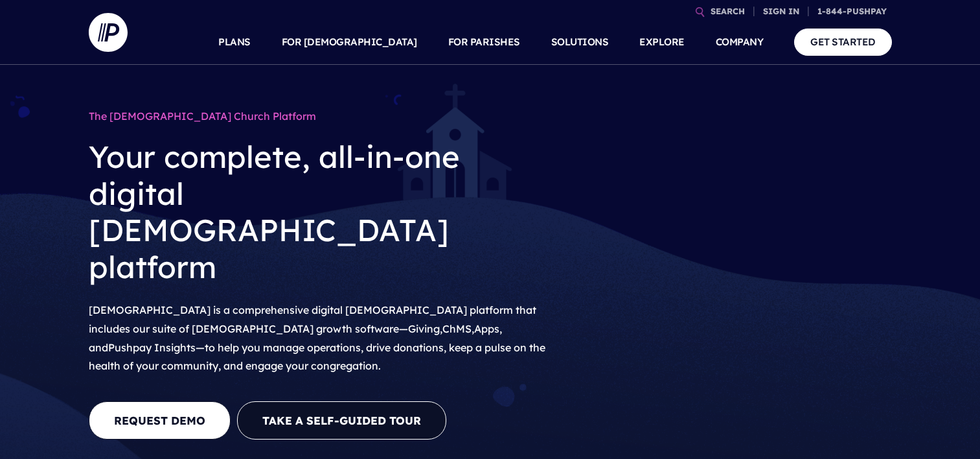 The width and height of the screenshot is (980, 459). Describe the element at coordinates (159, 420) in the screenshot. I see `a: REQUEST DEMO` at that location.